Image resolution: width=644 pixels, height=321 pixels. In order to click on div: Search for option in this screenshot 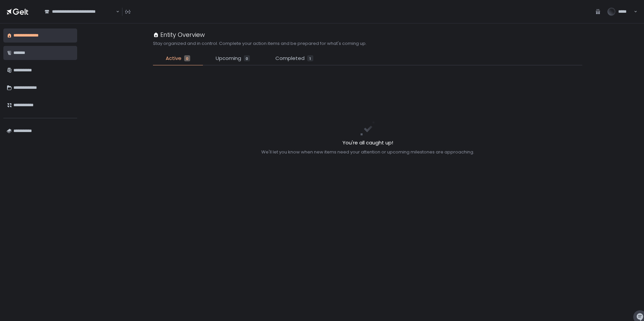, I will do `click(80, 12)`.